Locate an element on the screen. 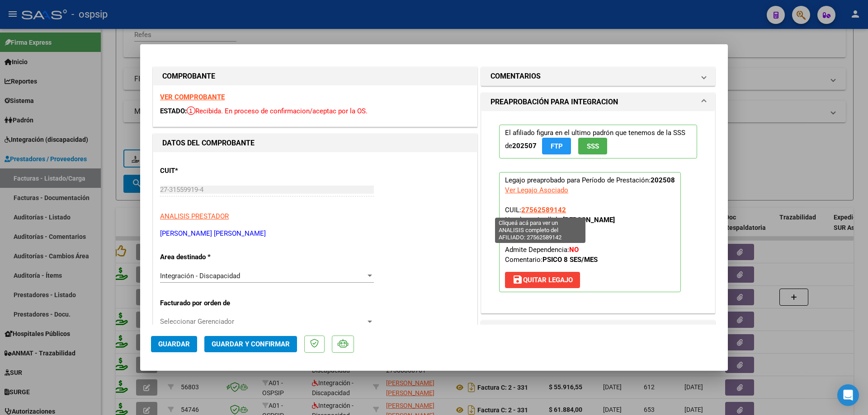  mat-expansion-panel-header: COMENTARIOS is located at coordinates (598, 76).